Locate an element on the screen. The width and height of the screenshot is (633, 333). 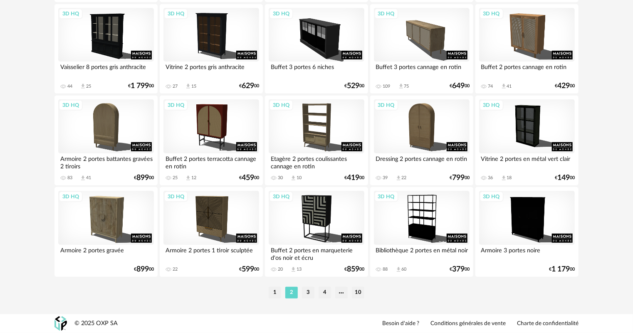
div: 75 is located at coordinates (407, 87).